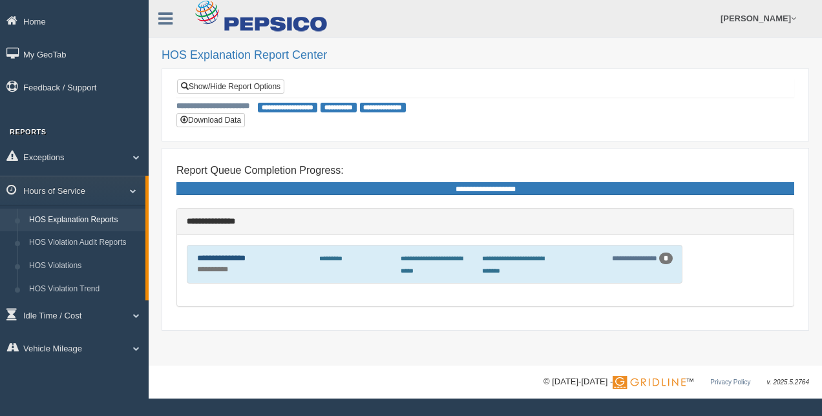 The image size is (822, 416). I want to click on span: v. 2025.5.2764, so click(788, 382).